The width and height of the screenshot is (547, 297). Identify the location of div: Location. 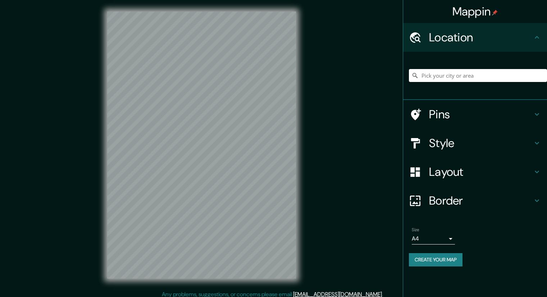
(475, 37).